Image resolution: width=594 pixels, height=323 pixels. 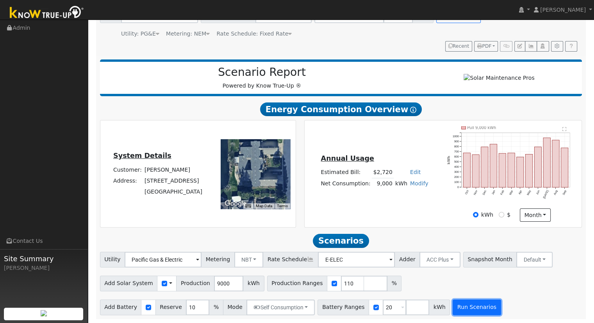 What do you see at coordinates (490, 259) in the screenshot?
I see `span: Snapshot Month` at bounding box center [490, 259].